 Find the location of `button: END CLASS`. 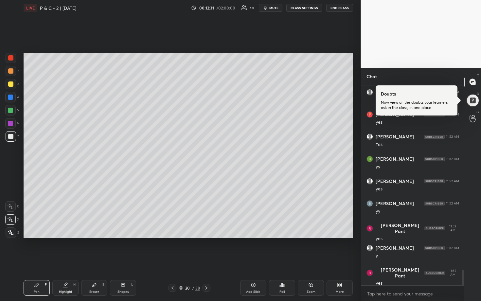

button: END CLASS is located at coordinates (340, 8).